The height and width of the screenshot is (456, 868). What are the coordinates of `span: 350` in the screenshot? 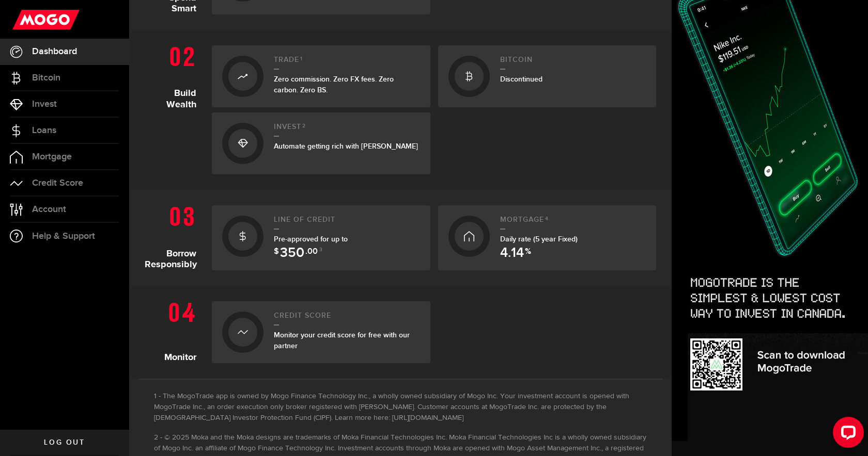 It's located at (292, 254).